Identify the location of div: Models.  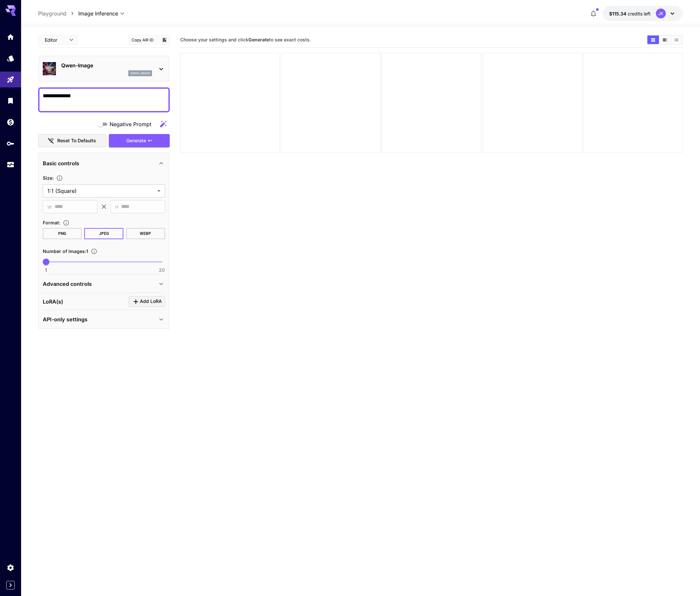
(10, 58).